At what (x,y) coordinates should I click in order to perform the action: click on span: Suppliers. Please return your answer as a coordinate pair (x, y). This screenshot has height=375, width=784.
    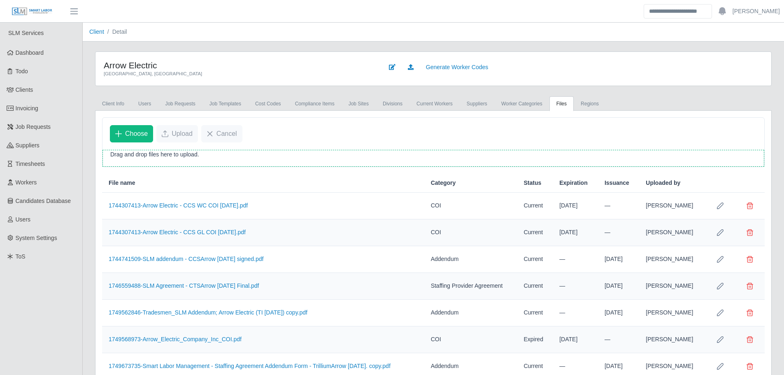
    Looking at the image, I should click on (28, 145).